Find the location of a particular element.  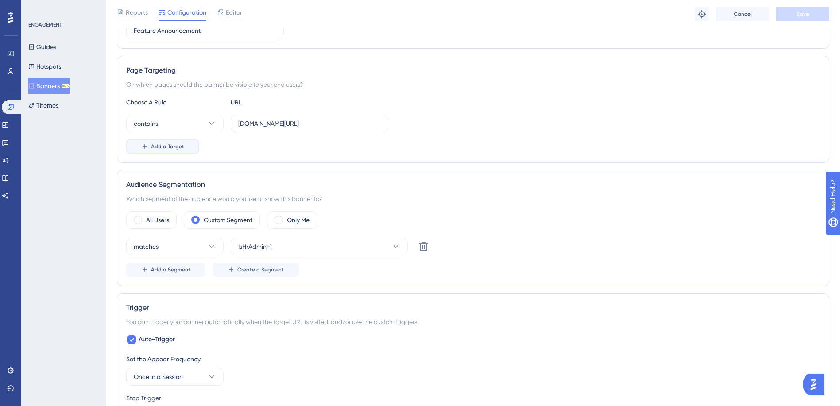

span: Cancel is located at coordinates (742, 14).